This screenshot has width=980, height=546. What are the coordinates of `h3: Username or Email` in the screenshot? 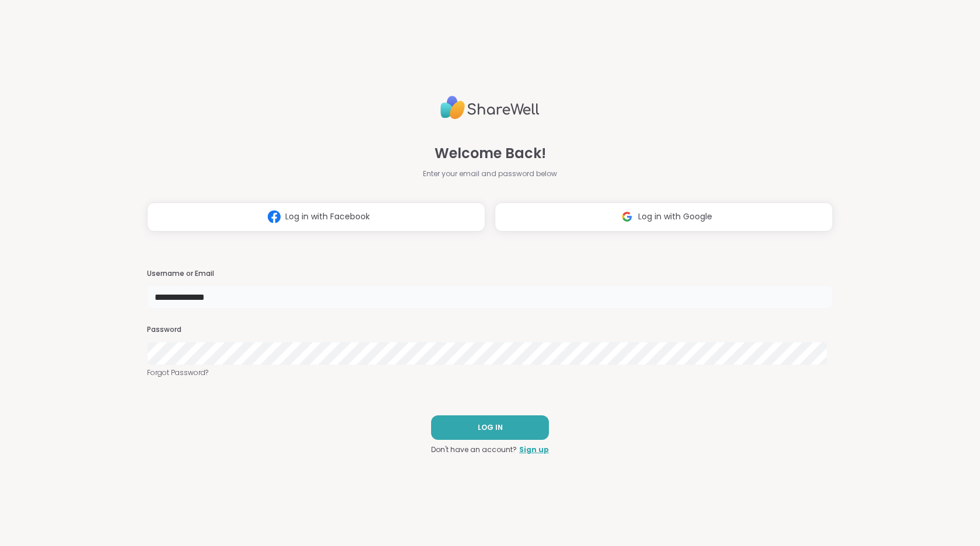 It's located at (490, 274).